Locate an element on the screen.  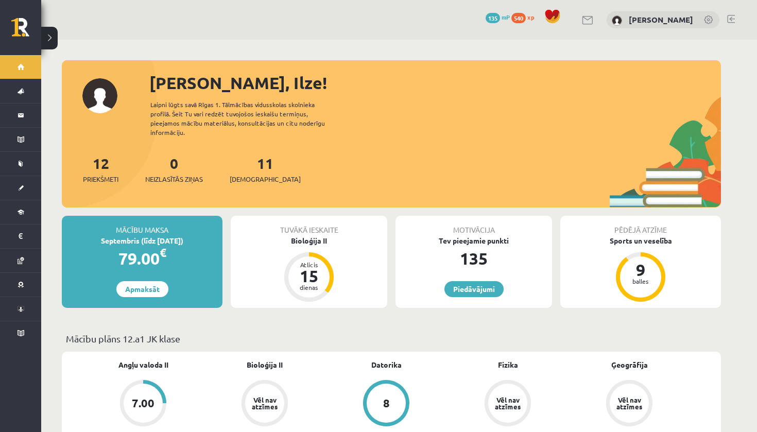
a: Piedāvājumi is located at coordinates (474, 289).